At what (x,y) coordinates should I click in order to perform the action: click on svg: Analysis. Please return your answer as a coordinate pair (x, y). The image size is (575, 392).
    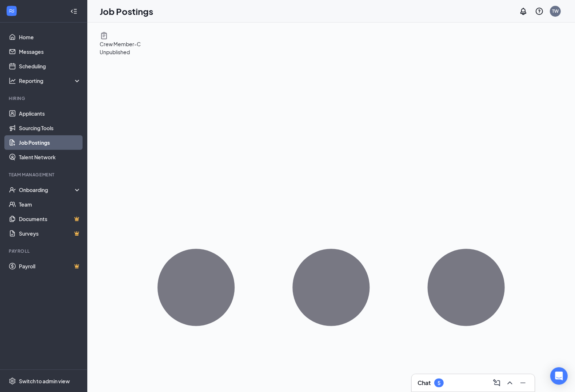
    Looking at the image, I should click on (13, 81).